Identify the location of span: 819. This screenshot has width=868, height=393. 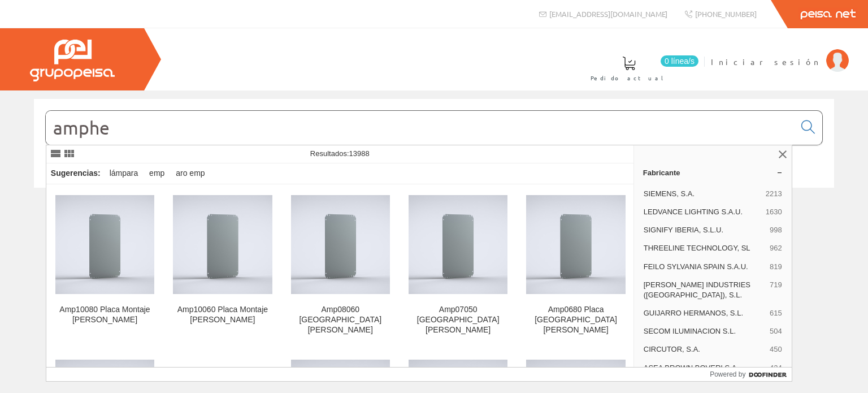
(775, 267).